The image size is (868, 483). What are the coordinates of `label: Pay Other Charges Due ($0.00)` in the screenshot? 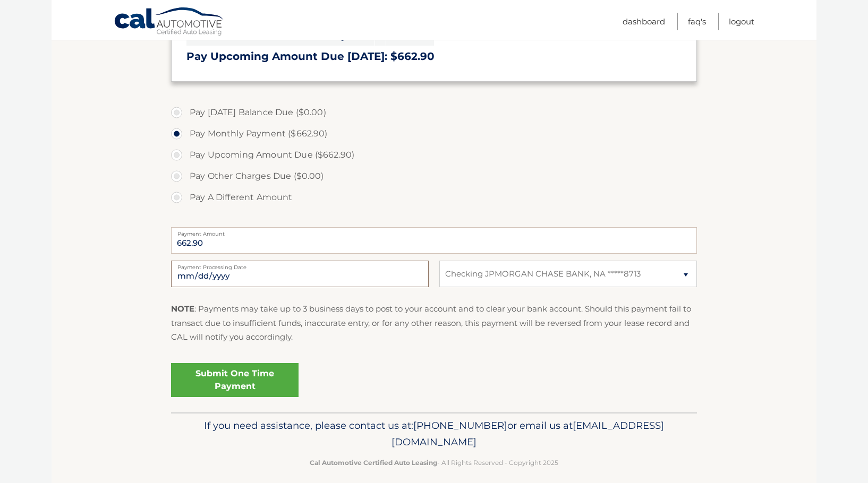 It's located at (434, 176).